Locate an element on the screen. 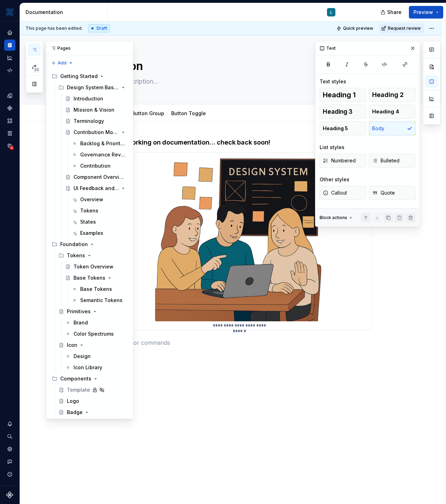 This screenshot has height=504, width=446. a: Default Badge is located at coordinates (96, 424).